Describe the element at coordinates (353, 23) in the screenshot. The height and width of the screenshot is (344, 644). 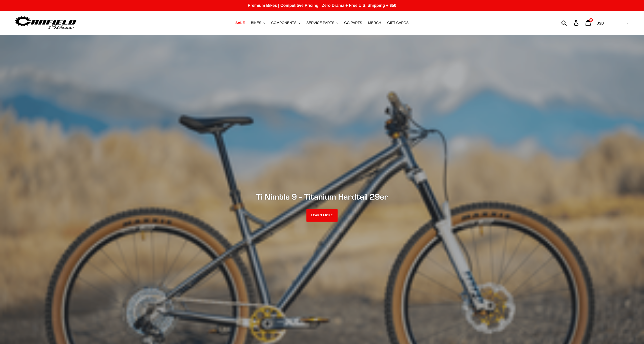
I see `a: GG PARTS` at that location.